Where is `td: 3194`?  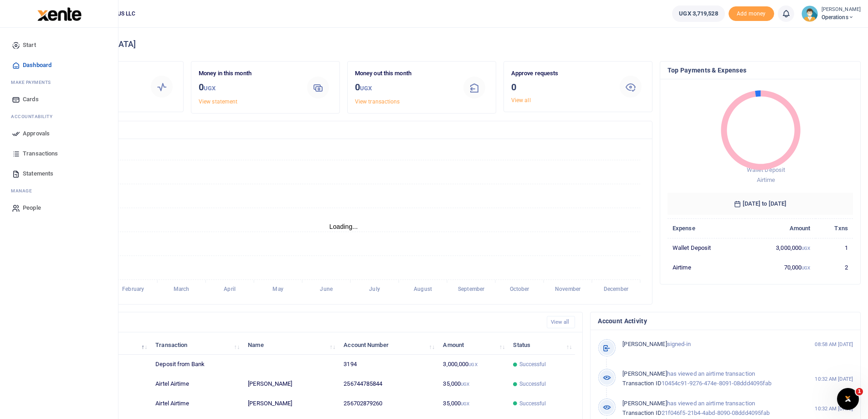 td: 3194 is located at coordinates (389, 364).